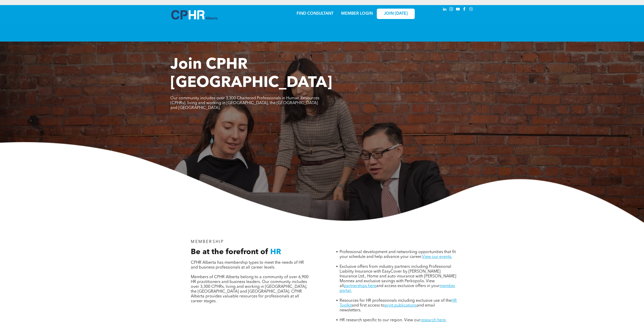  Describe the element at coordinates (465, 10) in the screenshot. I see `a: facebook` at that location.